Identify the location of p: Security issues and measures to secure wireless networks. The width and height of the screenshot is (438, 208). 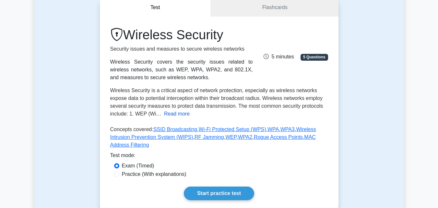
(181, 49).